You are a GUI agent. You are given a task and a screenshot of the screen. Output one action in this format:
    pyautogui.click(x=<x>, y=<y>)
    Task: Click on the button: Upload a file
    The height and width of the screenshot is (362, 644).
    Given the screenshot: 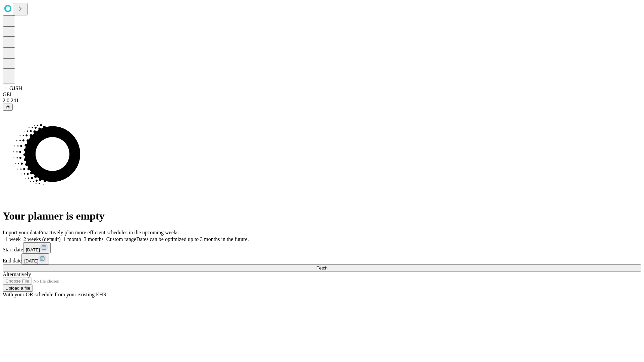 What is the action you would take?
    pyautogui.click(x=18, y=288)
    